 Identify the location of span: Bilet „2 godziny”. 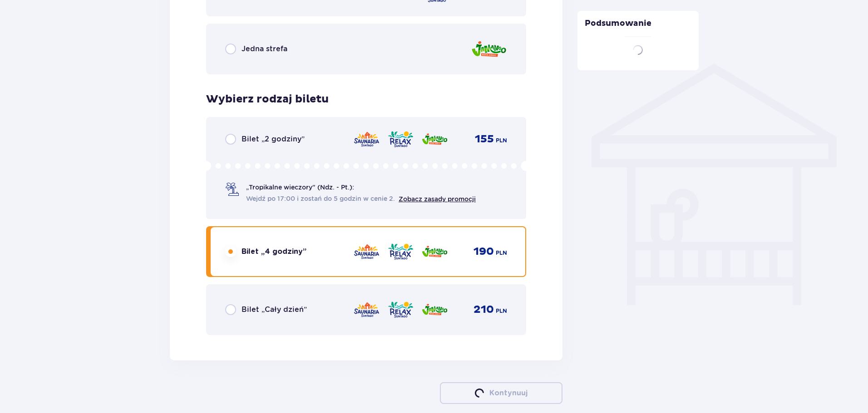
(272, 139).